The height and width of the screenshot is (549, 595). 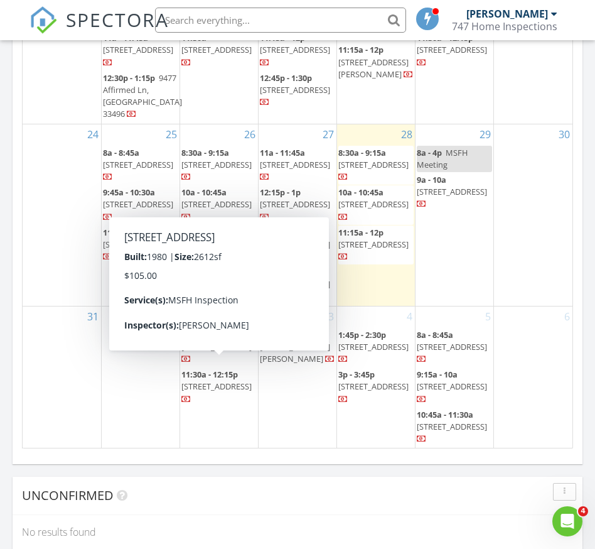 I want to click on span: 3p - 3:45p, so click(x=357, y=374).